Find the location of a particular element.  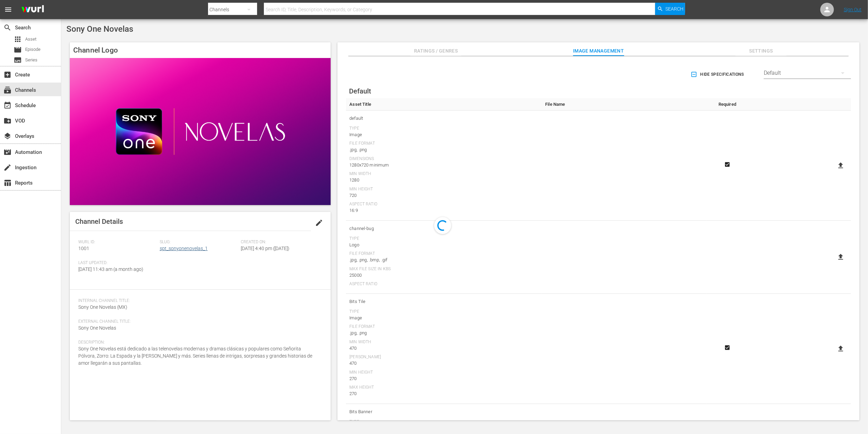

span: Ingestion is located at coordinates (7, 167).